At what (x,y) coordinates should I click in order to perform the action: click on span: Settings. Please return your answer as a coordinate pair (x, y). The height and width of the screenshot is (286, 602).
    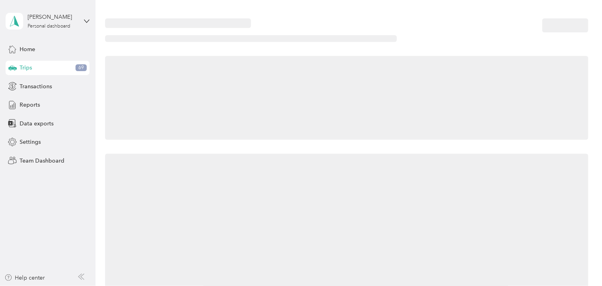
    Looking at the image, I should click on (30, 142).